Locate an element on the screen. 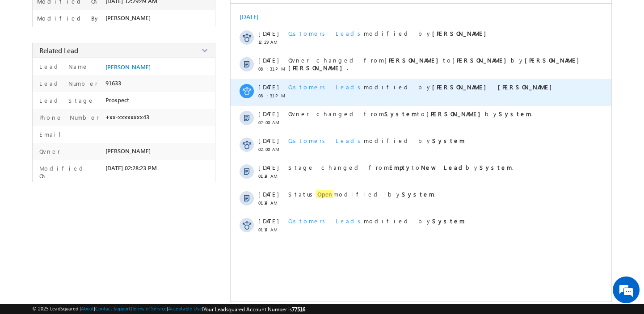  span: Prospect is located at coordinates (117, 100).